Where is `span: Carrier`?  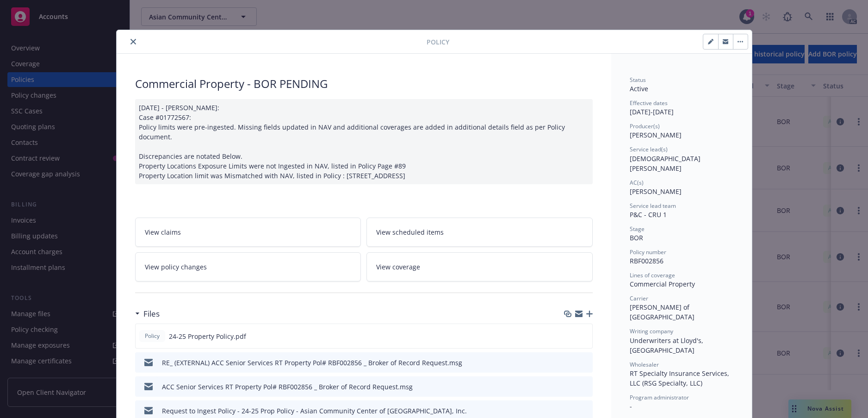
span: Carrier is located at coordinates (639, 298).